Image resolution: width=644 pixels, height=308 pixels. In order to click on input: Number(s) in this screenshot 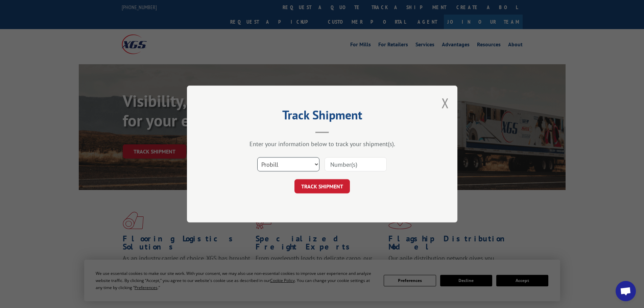, I will do `click(356, 165)`.